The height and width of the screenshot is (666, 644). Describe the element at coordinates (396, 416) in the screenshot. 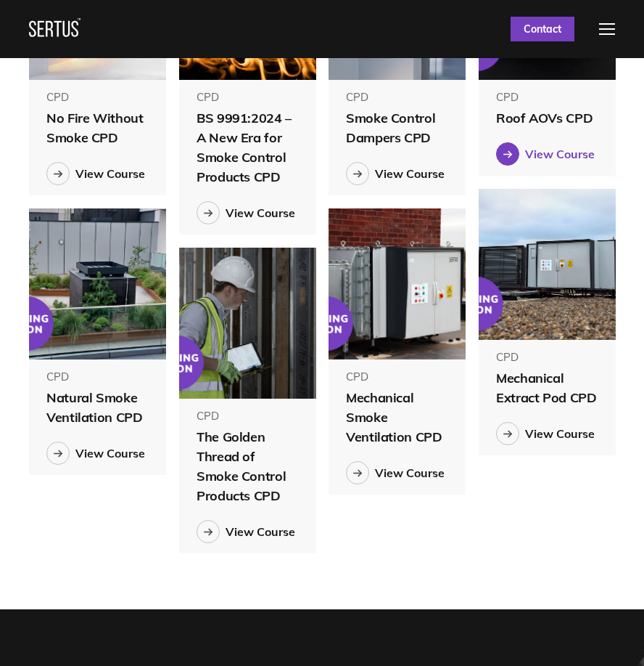

I see `div: Mechanical Smoke Ventilation CPD` at that location.